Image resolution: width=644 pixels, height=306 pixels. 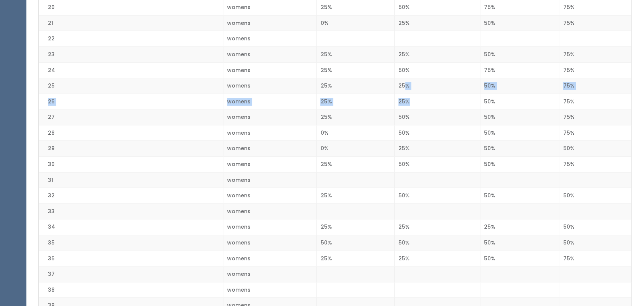 What do you see at coordinates (131, 259) in the screenshot?
I see `td: 36` at bounding box center [131, 259].